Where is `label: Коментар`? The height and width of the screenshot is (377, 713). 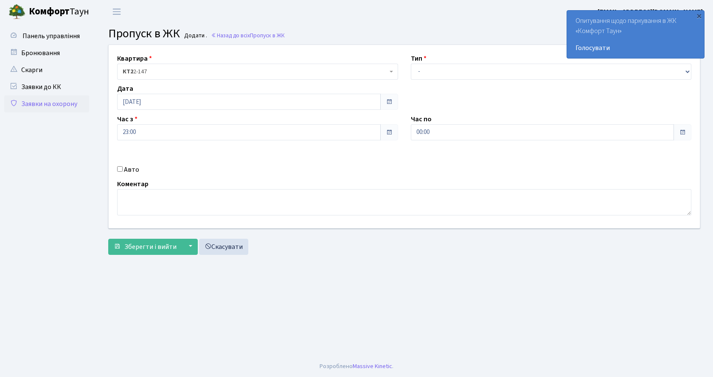
label: Коментар is located at coordinates (133, 184).